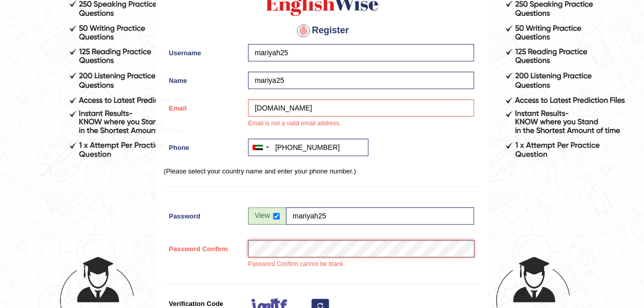 The image size is (644, 308). I want to click on p: (Please select your country name and enter your phone number.), so click(322, 171).